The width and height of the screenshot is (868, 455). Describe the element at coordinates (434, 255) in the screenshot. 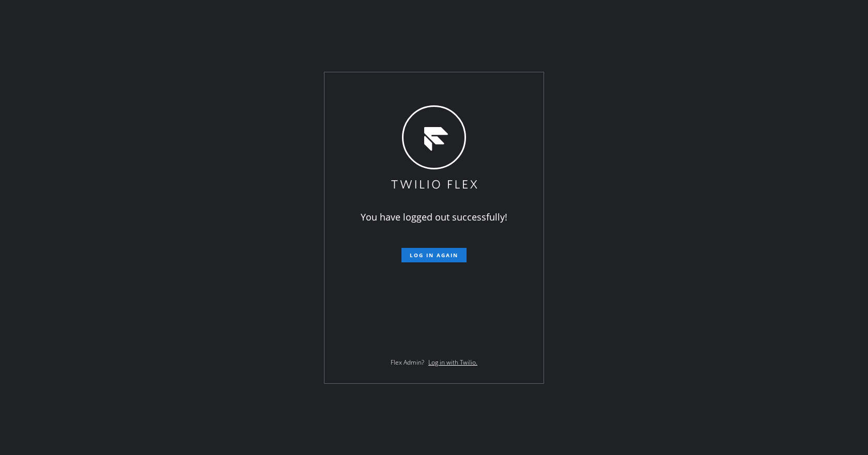

I see `span: Log in again` at that location.